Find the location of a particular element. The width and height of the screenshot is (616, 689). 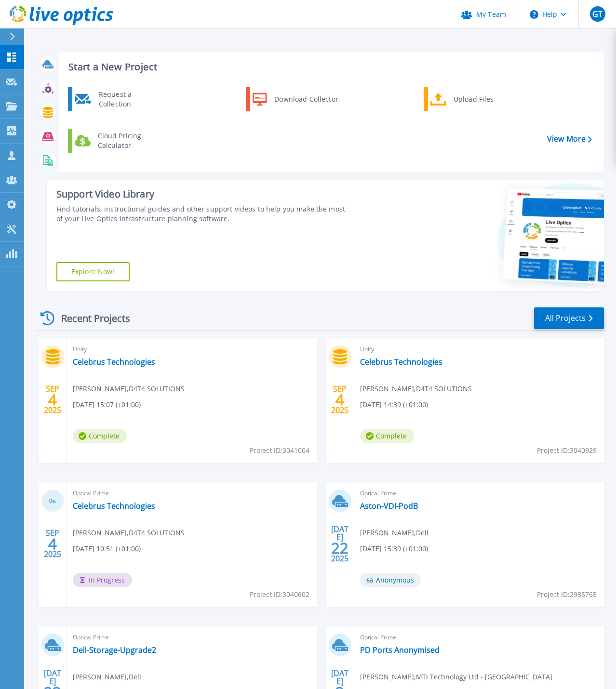

span: 22 is located at coordinates (340, 548).